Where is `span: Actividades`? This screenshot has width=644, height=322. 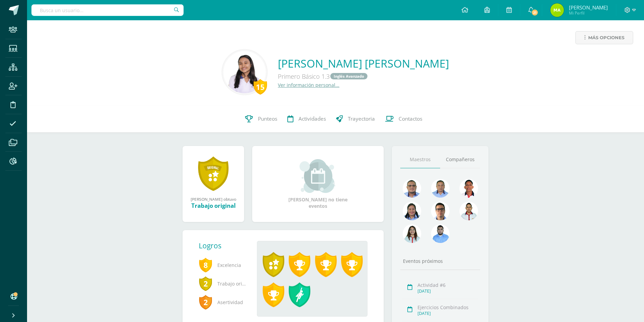
span: Actividades is located at coordinates (312, 119).